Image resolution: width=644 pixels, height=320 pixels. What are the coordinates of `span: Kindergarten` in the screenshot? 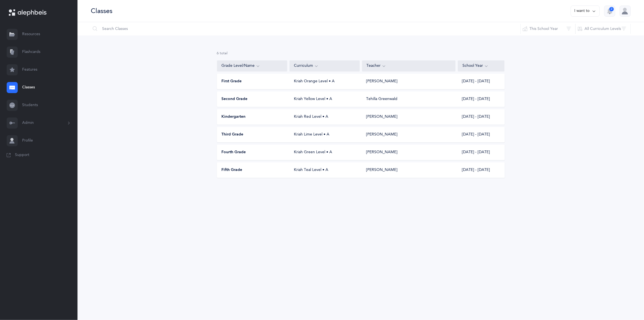 It's located at (234, 117).